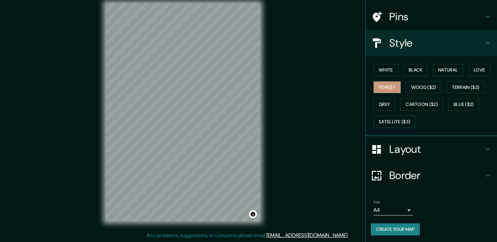 The height and width of the screenshot is (242, 497). I want to click on button: Natural, so click(448, 70).